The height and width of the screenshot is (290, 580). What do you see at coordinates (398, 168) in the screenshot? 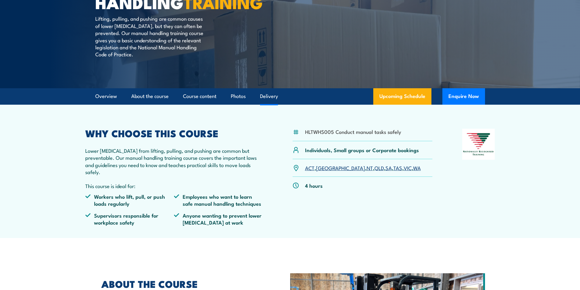
I see `a: TAS` at bounding box center [398, 168].